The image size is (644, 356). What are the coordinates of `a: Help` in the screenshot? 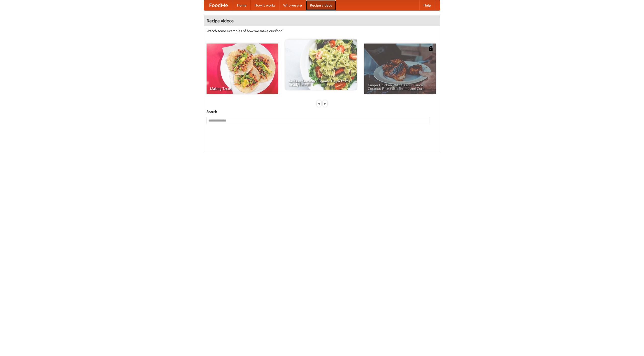 It's located at (427, 5).